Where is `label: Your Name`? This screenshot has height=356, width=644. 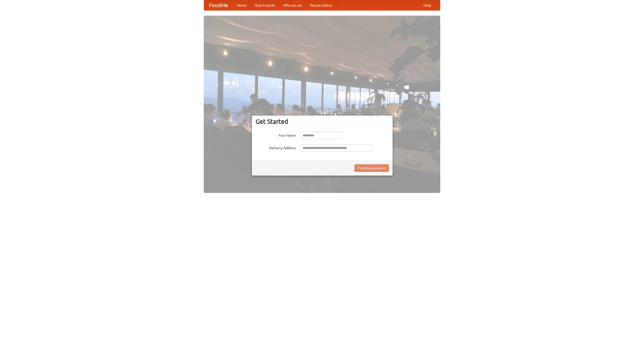
label: Your Name is located at coordinates (276, 134).